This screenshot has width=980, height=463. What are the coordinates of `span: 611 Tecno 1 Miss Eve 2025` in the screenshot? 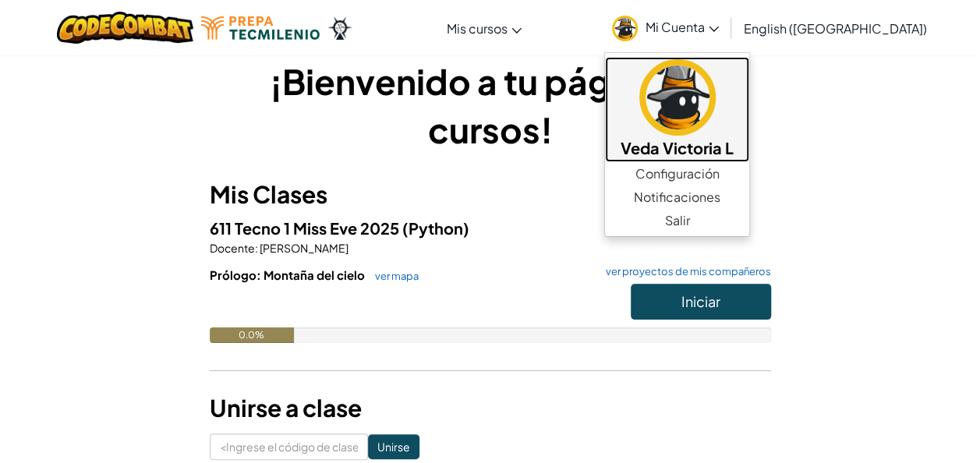 It's located at (305, 227).